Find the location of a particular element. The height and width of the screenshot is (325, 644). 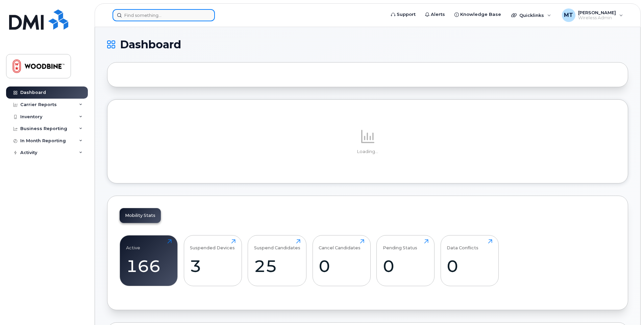

div: Suspended Devices is located at coordinates (212, 244).